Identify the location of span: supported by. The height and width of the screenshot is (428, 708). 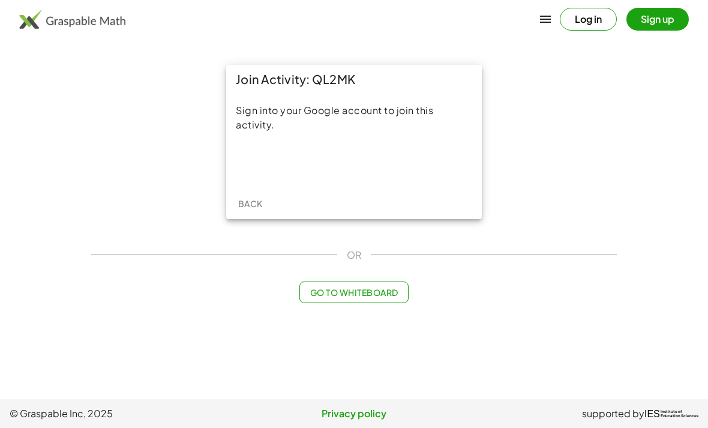
(613, 413).